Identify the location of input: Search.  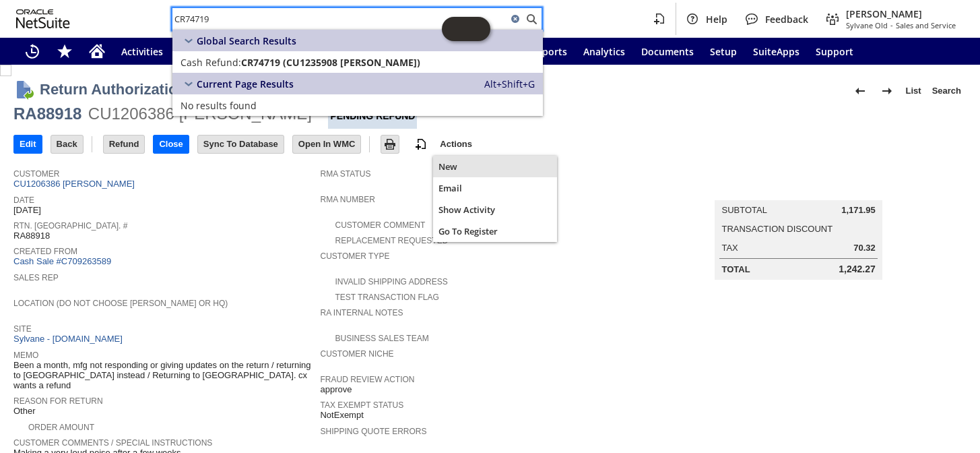
(340, 19).